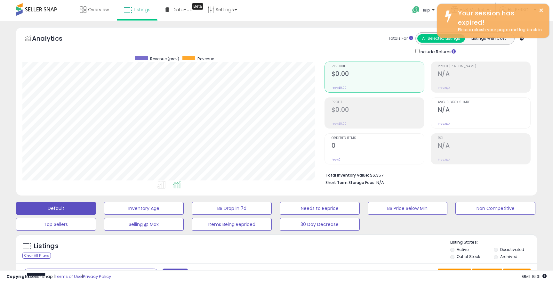  I want to click on button: Items Being Repriced, so click(232, 224).